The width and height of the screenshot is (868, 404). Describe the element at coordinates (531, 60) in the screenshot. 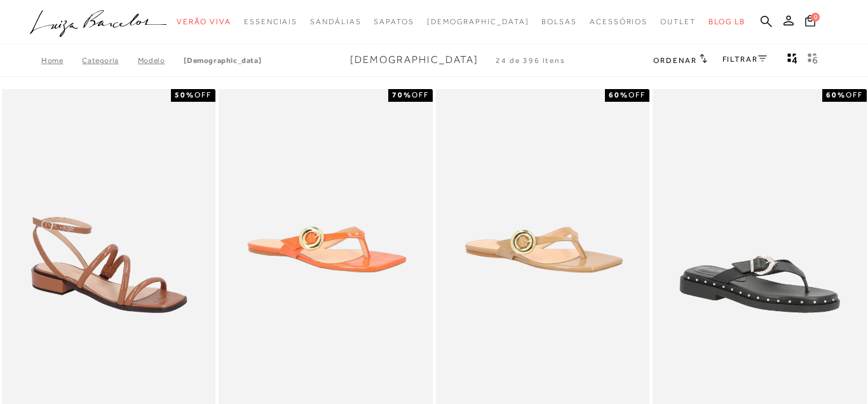

I see `span: 24 de 396 itens` at that location.